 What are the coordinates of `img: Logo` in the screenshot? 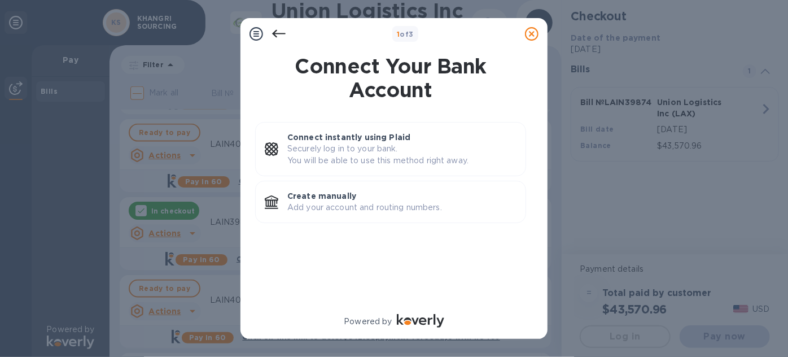 It's located at (421, 321).